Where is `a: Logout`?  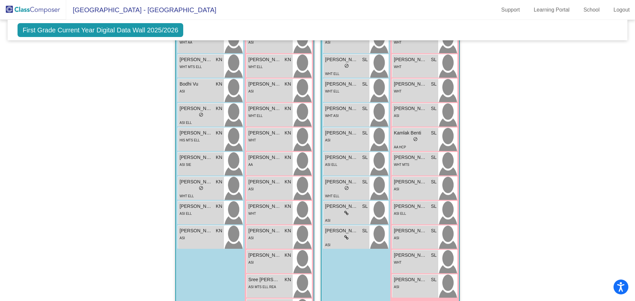
a: Logout is located at coordinates (622, 10).